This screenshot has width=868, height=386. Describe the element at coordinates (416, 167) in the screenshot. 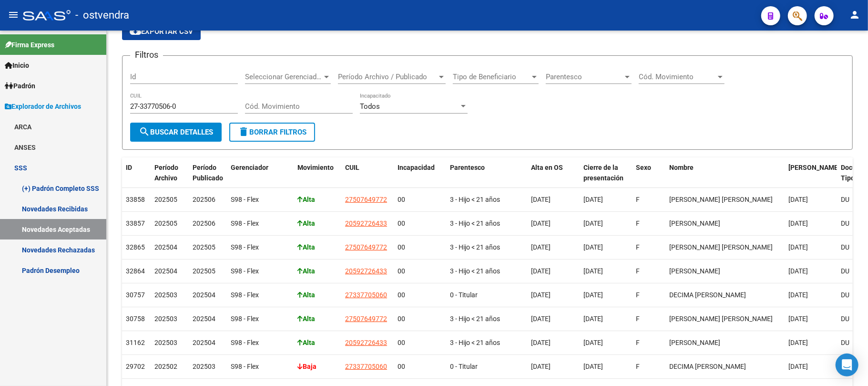

I see `span: Incapacidad` at that location.